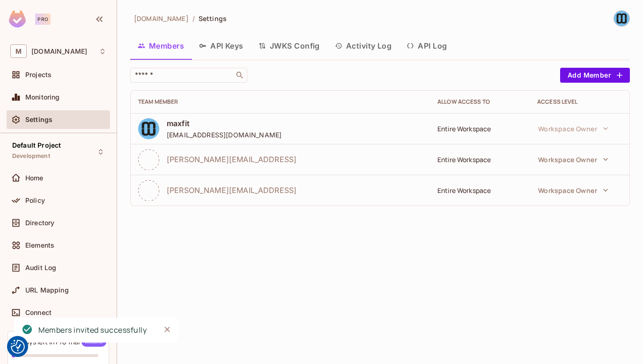 The width and height of the screenshot is (643, 364). What do you see at coordinates (38, 313) in the screenshot?
I see `span: Connect` at bounding box center [38, 313].